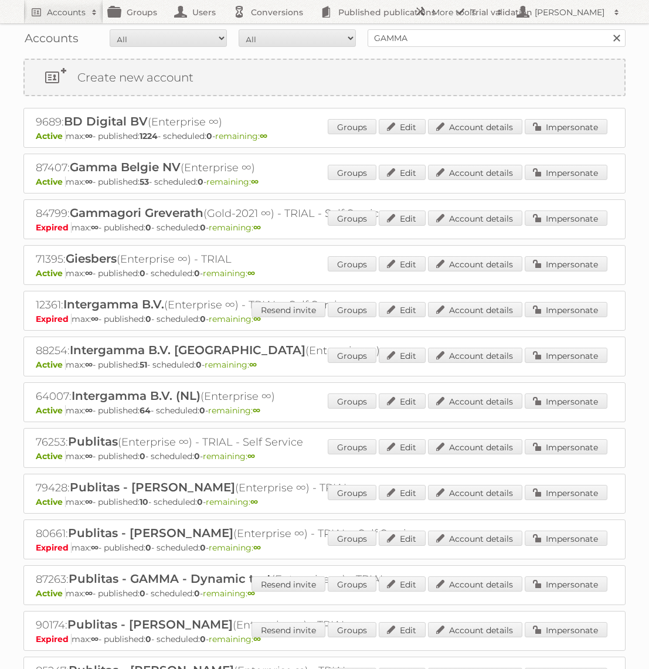 This screenshot has height=669, width=649. I want to click on h2: More tools, so click(461, 12).